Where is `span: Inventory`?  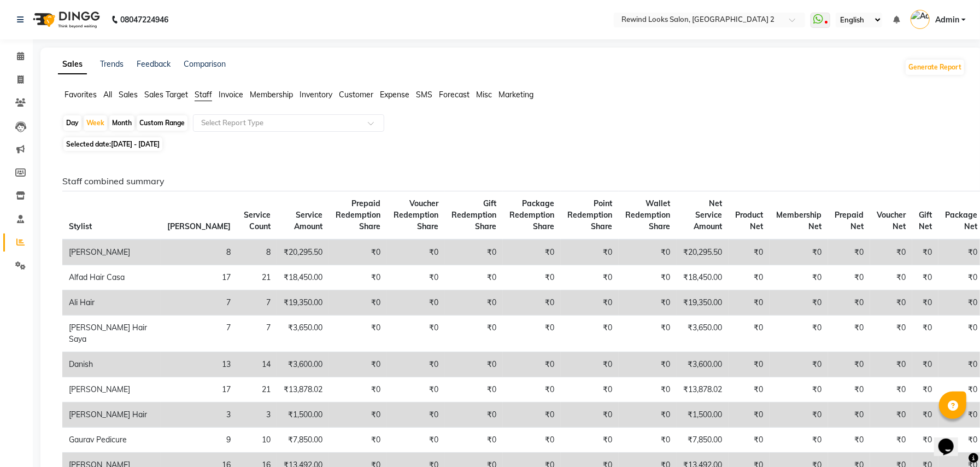 span: Inventory is located at coordinates (316, 95).